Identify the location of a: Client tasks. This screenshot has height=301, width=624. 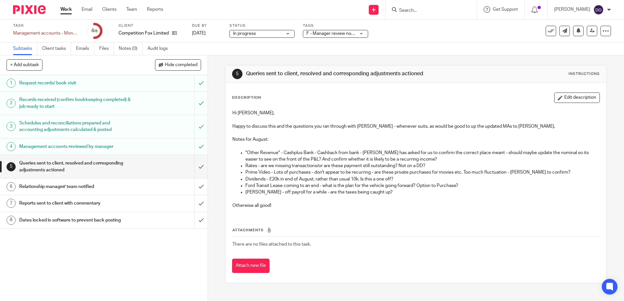
(56, 49).